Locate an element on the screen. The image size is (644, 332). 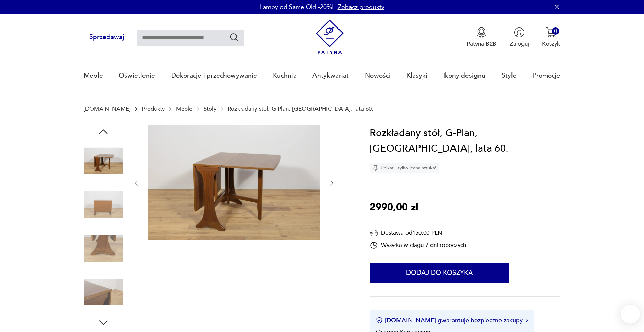
img: Ikonka użytkownika is located at coordinates (519, 32).